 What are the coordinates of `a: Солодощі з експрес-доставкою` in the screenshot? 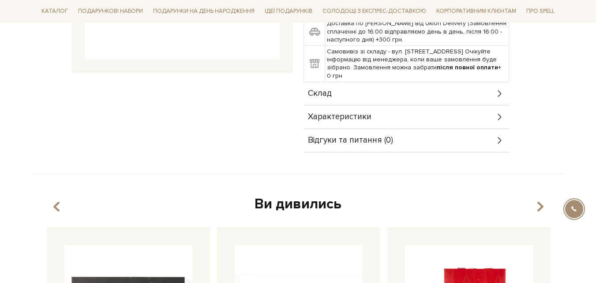 It's located at (374, 11).